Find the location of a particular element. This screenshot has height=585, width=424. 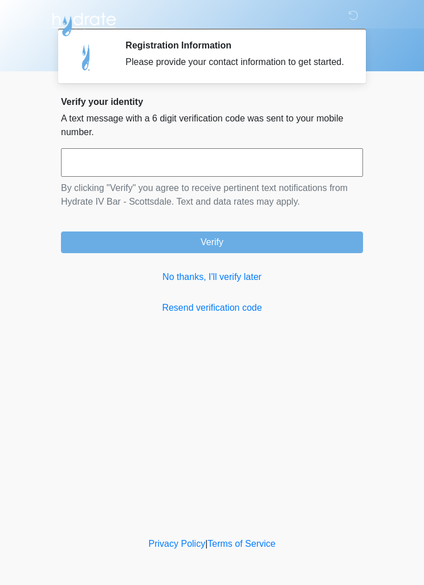

a: Terms of Service is located at coordinates (241, 543).